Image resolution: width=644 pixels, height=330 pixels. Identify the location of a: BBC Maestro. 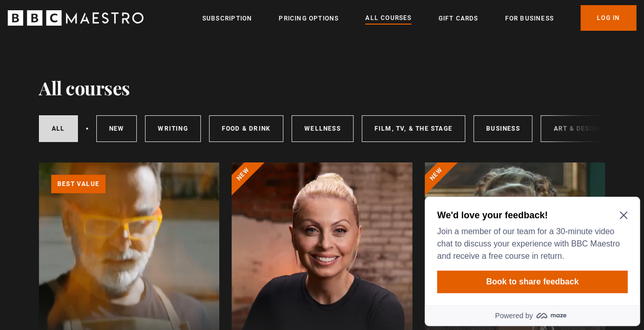
(75, 18).